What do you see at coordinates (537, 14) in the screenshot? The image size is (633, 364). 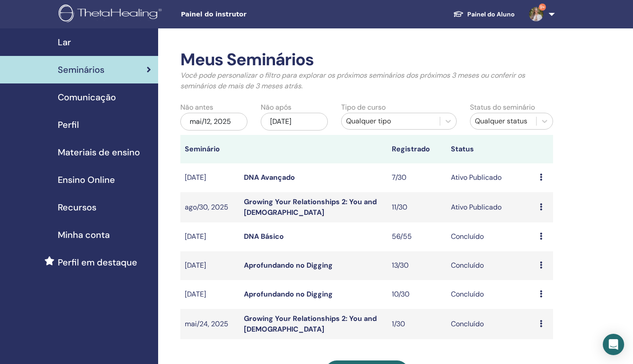 I see `img: default.jpg` at bounding box center [537, 14].